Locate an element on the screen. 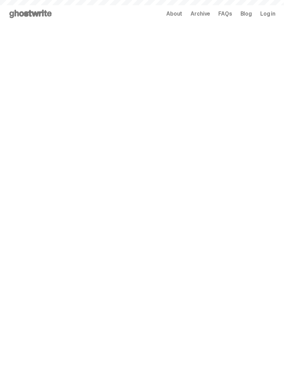 The image size is (289, 377). a: Log in is located at coordinates (268, 14).